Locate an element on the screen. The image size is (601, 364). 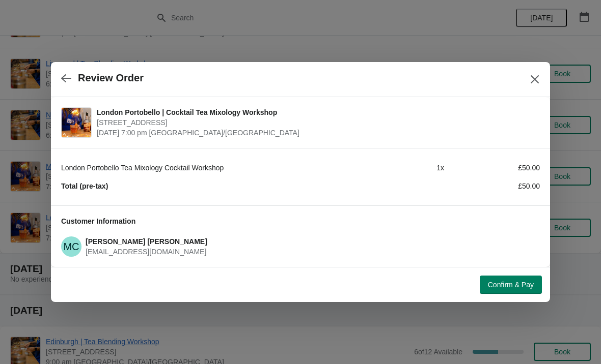
button: Confirm & Pay is located at coordinates (510, 285).